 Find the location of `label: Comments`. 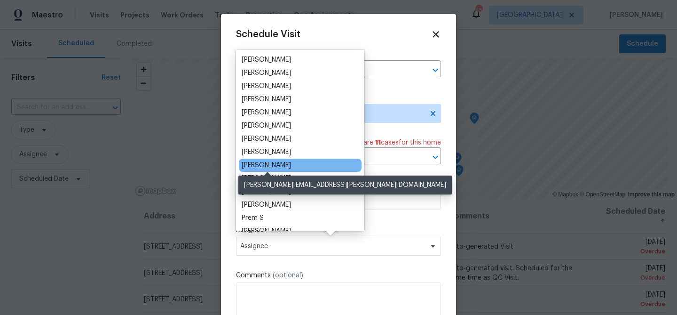

label: Comments is located at coordinates (339, 275).